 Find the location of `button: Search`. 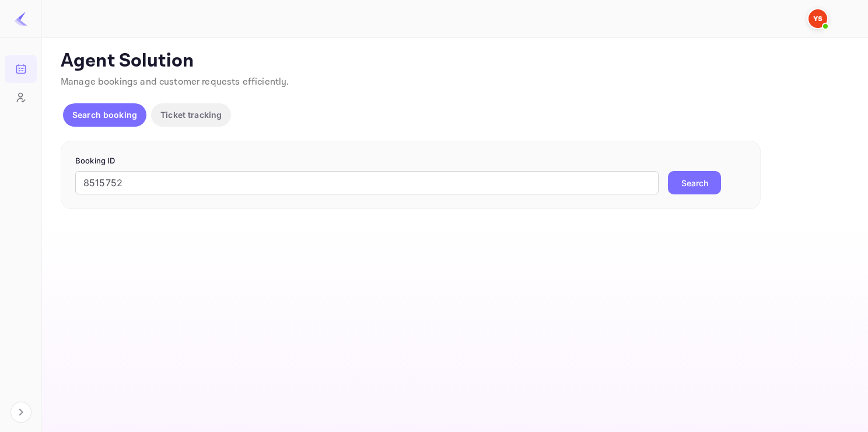

button: Search is located at coordinates (694, 183).